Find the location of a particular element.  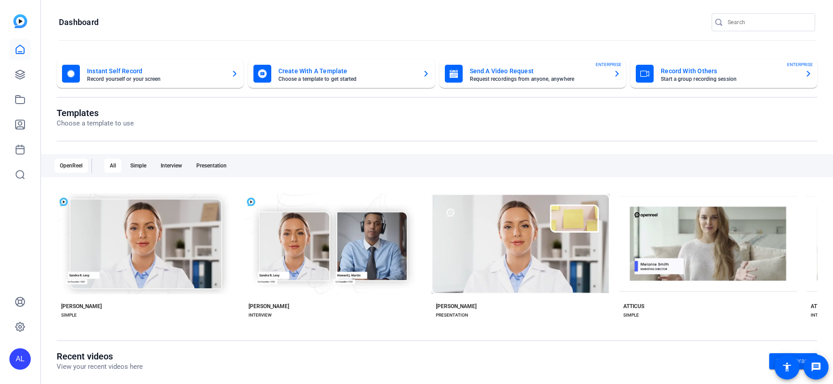

mat-card-subtitle: Choose a template to get started is located at coordinates (347, 79).